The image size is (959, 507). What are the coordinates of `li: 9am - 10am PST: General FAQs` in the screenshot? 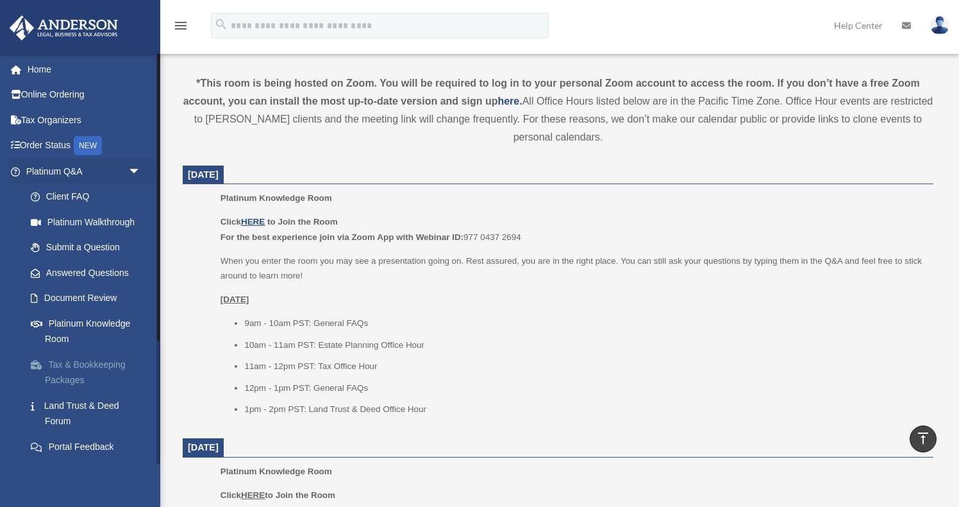 It's located at (584, 323).